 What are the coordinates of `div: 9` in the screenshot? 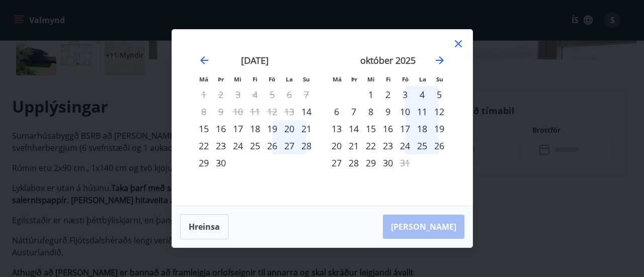 It's located at (388, 111).